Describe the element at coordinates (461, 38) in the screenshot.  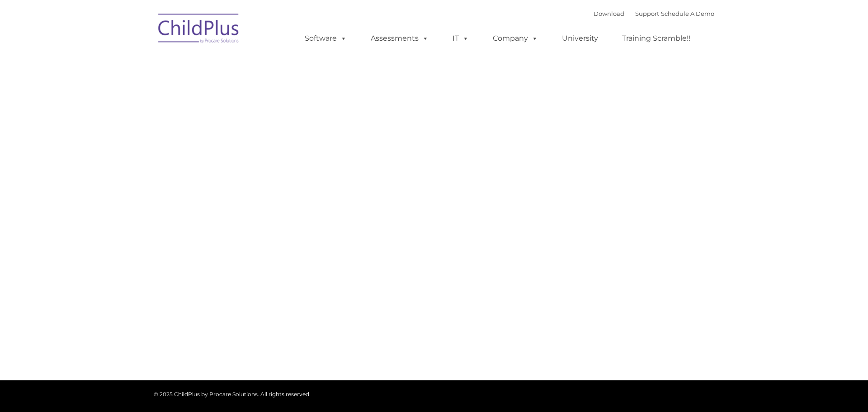
I see `a: IT` at that location.